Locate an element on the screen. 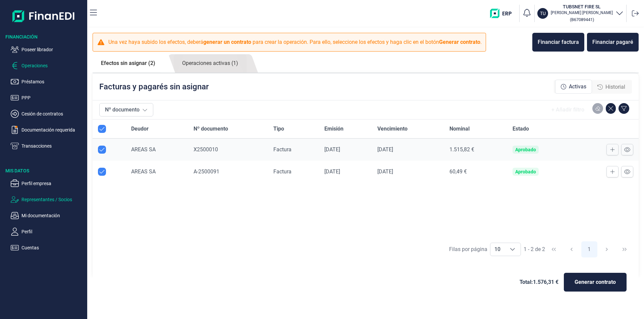 The image size is (644, 319). span: Total: 1.576,31 € is located at coordinates (539, 282).